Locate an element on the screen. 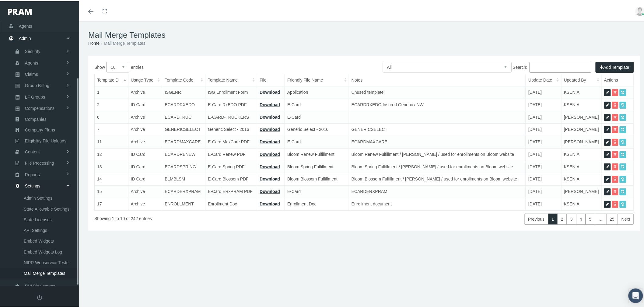 The height and width of the screenshot is (308, 644). span: State Allowable Settings is located at coordinates (46, 208).